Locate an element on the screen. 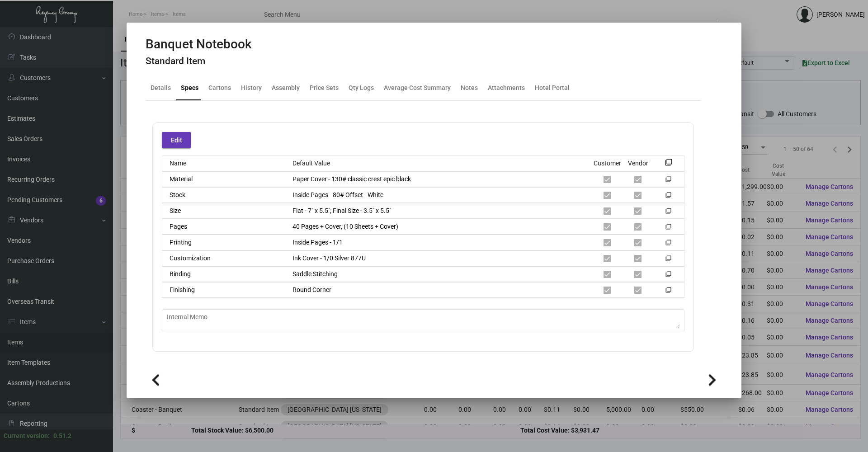  div: Current version: is located at coordinates (27, 436).